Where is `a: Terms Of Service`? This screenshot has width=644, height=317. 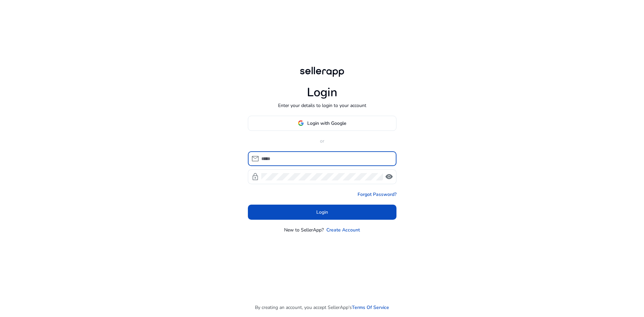
a: Terms Of Service is located at coordinates (370, 307).